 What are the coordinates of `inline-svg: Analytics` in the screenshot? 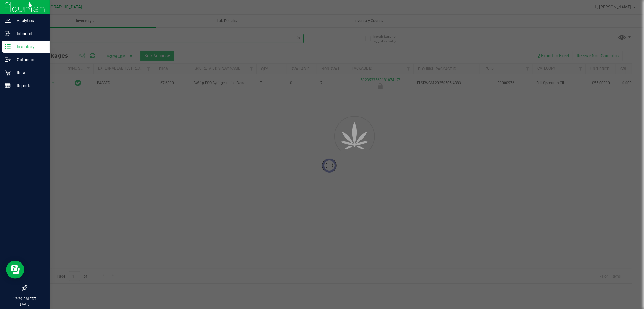 It's located at (8, 20).